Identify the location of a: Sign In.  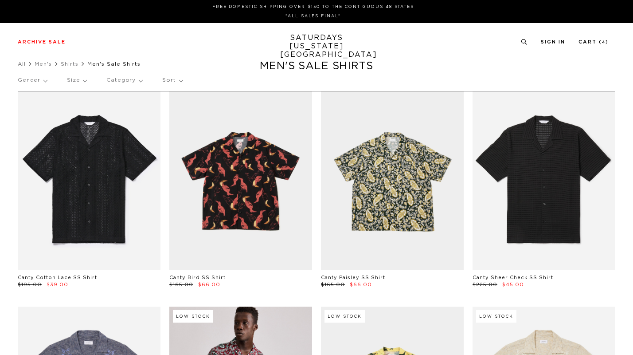
(553, 42).